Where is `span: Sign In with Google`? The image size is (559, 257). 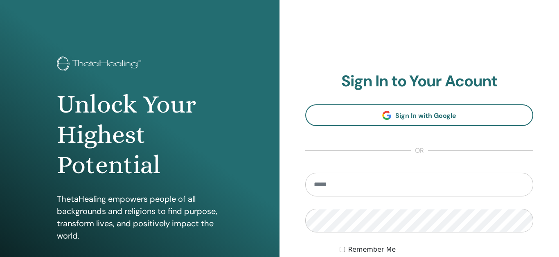 span: Sign In with Google is located at coordinates (426, 115).